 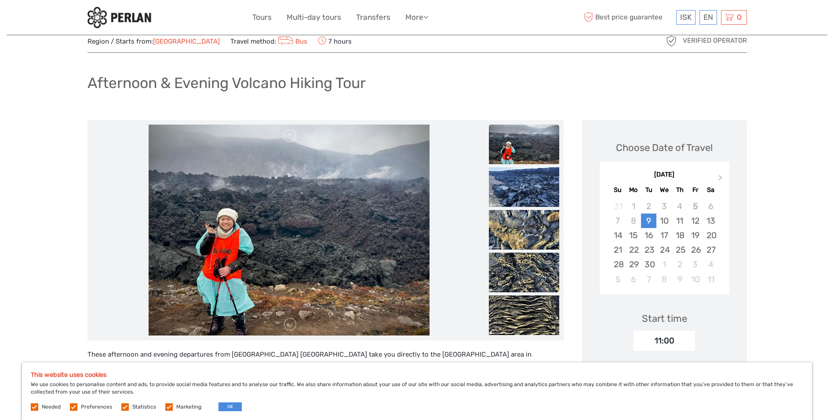 What do you see at coordinates (269, 41) in the screenshot?
I see `span: Travel method:` at bounding box center [269, 41].